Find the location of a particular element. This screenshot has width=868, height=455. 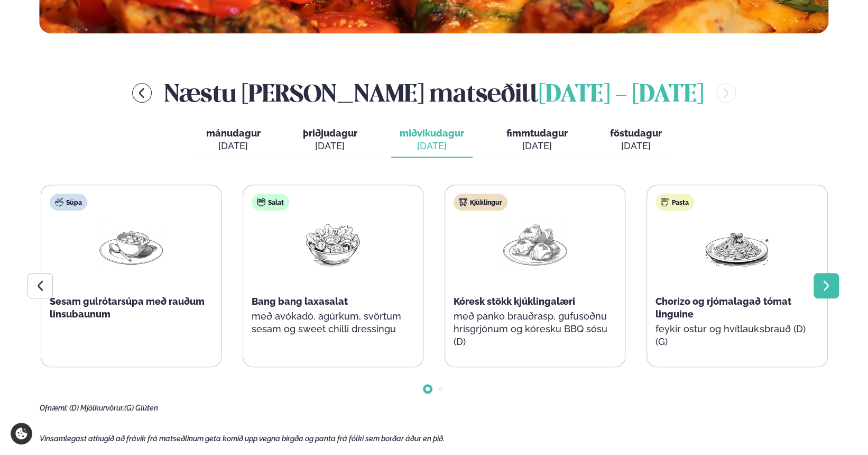

div: Salat is located at coordinates (270, 202).